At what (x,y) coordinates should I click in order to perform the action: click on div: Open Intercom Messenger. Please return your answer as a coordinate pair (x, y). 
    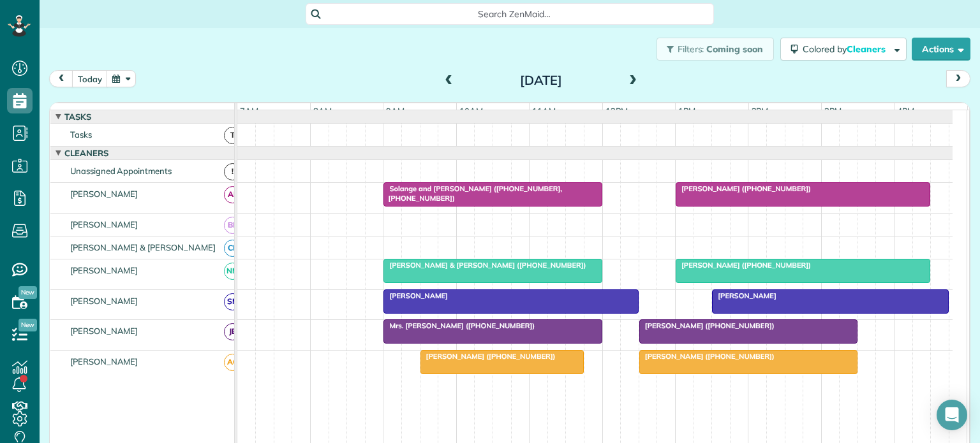
    Looking at the image, I should click on (952, 415).